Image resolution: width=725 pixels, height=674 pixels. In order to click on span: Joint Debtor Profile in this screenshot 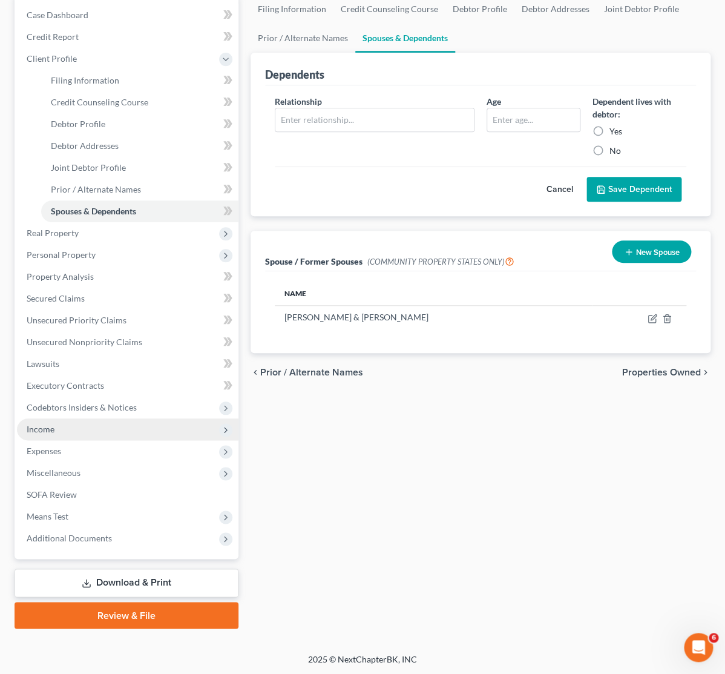, I will do `click(88, 167)`.